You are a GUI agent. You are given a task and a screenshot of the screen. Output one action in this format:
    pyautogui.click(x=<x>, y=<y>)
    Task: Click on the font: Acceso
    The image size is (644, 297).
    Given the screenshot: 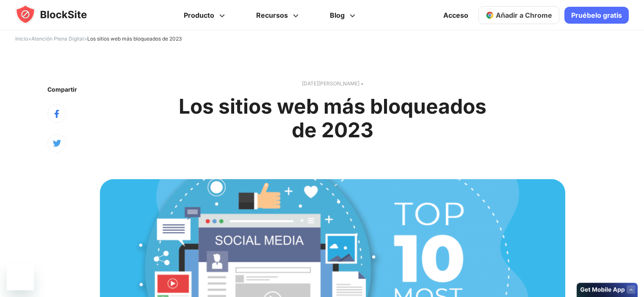 What is the action you would take?
    pyautogui.click(x=456, y=15)
    